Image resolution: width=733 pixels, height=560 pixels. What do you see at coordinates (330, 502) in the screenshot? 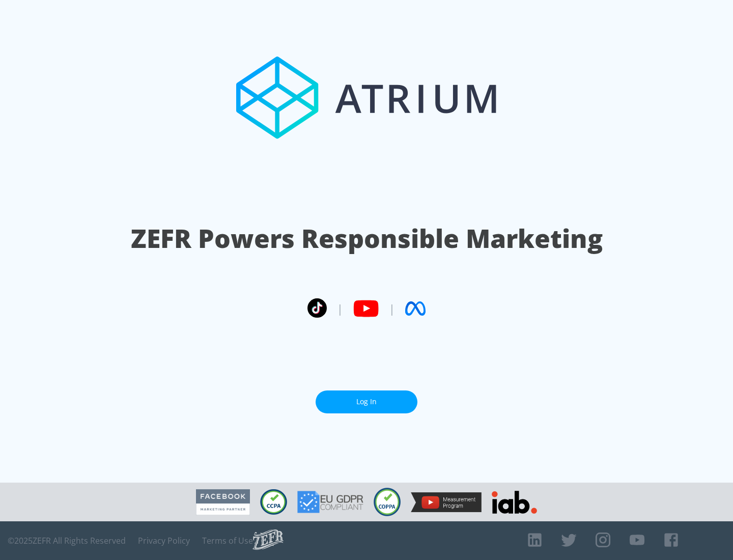
I see `img: GDPR Compliant` at bounding box center [330, 502].